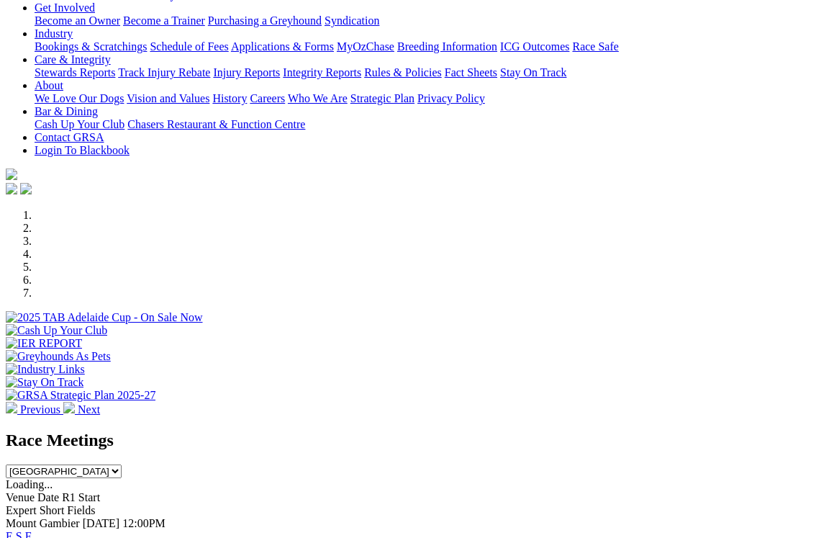  Describe the element at coordinates (75, 72) in the screenshot. I see `a: Stewards Reports` at that location.